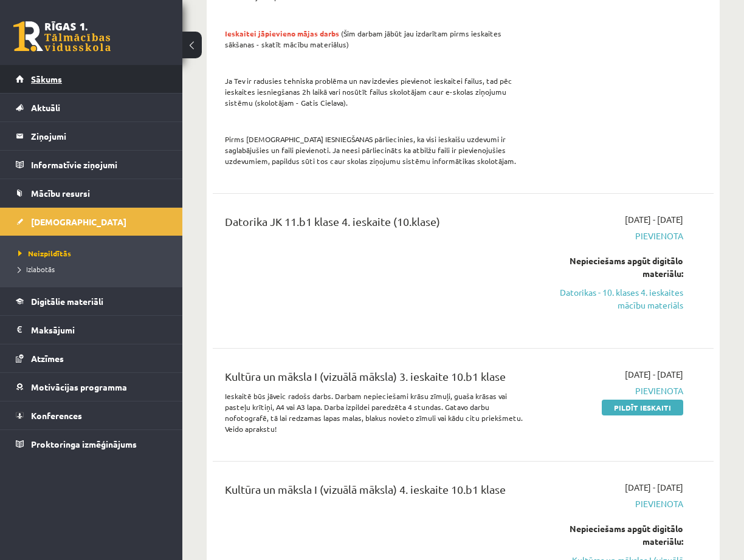  Describe the element at coordinates (91, 330) in the screenshot. I see `a: Maksājumi` at that location.